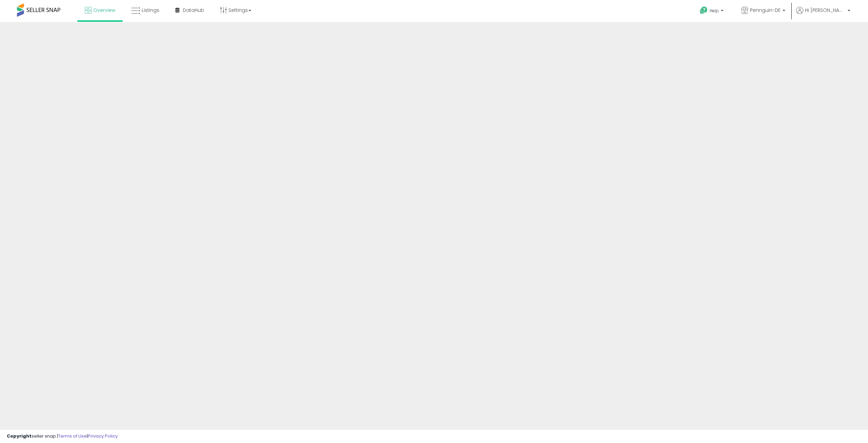 The image size is (868, 443). Describe the element at coordinates (765, 10) in the screenshot. I see `span: Pennguin-DE` at that location.